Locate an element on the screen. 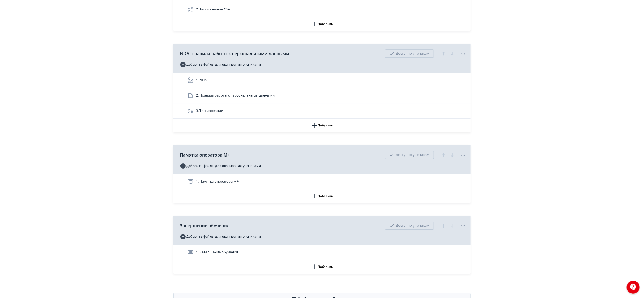  div: 1. Завершение обучения is located at coordinates (322, 252).